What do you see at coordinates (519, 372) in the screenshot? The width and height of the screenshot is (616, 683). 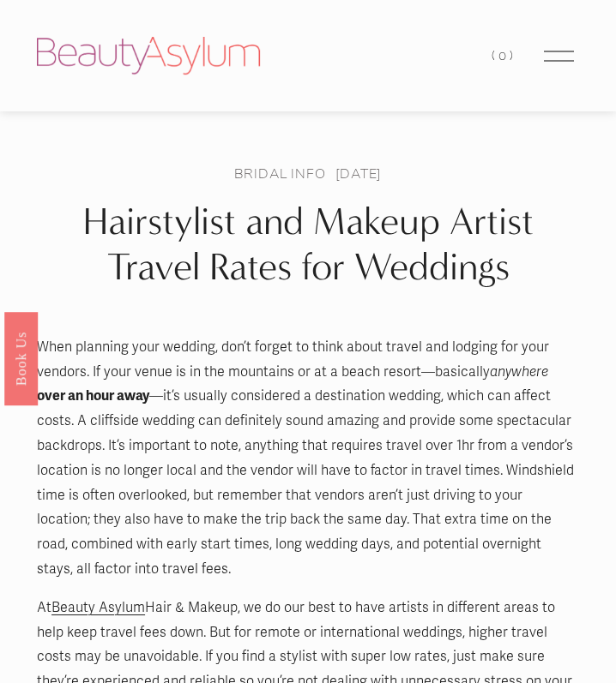 I see `em: anywhere` at bounding box center [519, 372].